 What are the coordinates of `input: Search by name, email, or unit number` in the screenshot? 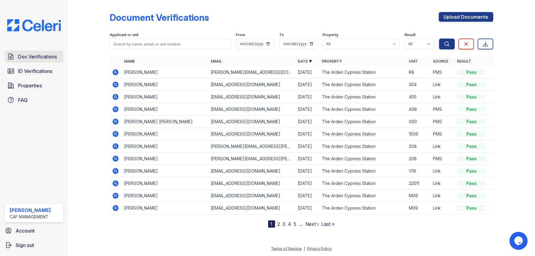 It's located at (170, 44).